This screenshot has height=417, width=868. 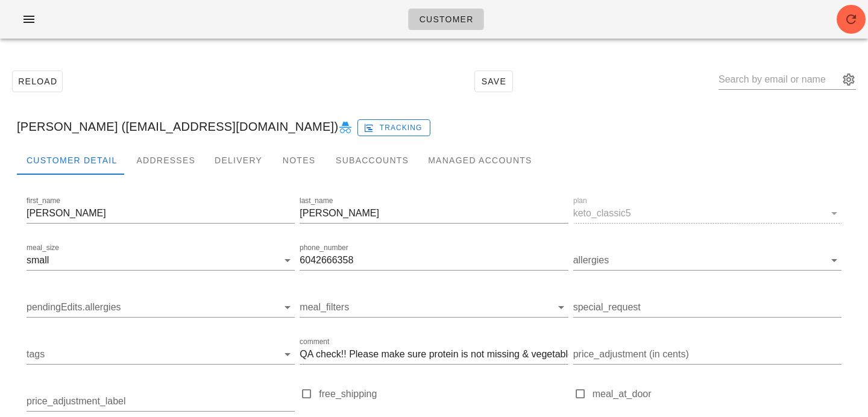 What do you see at coordinates (445, 20) in the screenshot?
I see `span: Customer` at bounding box center [445, 20].